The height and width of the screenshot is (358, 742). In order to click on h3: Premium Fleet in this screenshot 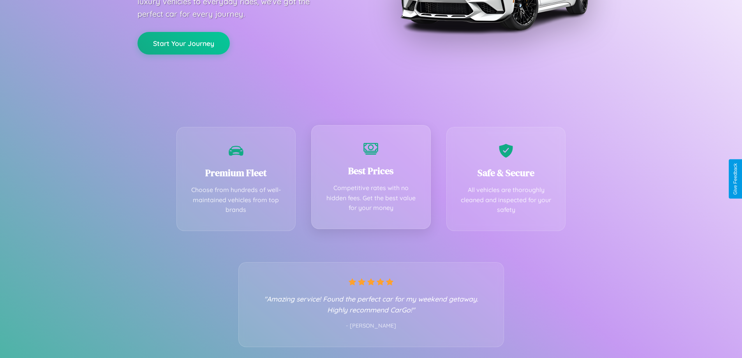, I will do `click(236, 173)`.